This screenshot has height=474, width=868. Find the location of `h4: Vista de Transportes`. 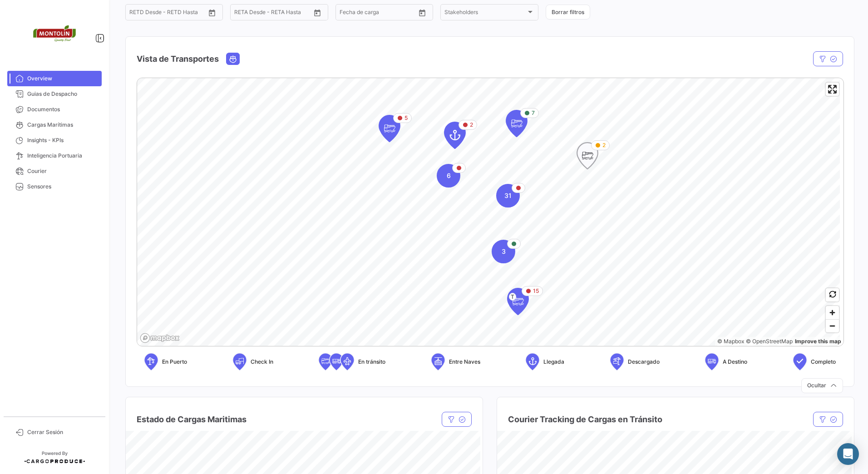

h4: Vista de Transportes is located at coordinates (178, 59).